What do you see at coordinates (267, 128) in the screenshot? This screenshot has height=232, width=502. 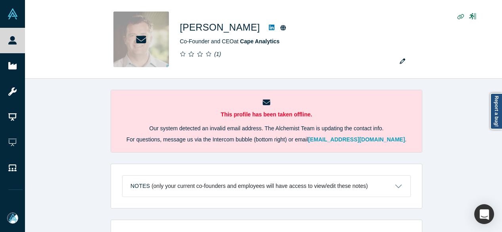 I see `p: Our system detected an invalid email address. The Alchemist Team is updating the contact info.` at bounding box center [267, 128].